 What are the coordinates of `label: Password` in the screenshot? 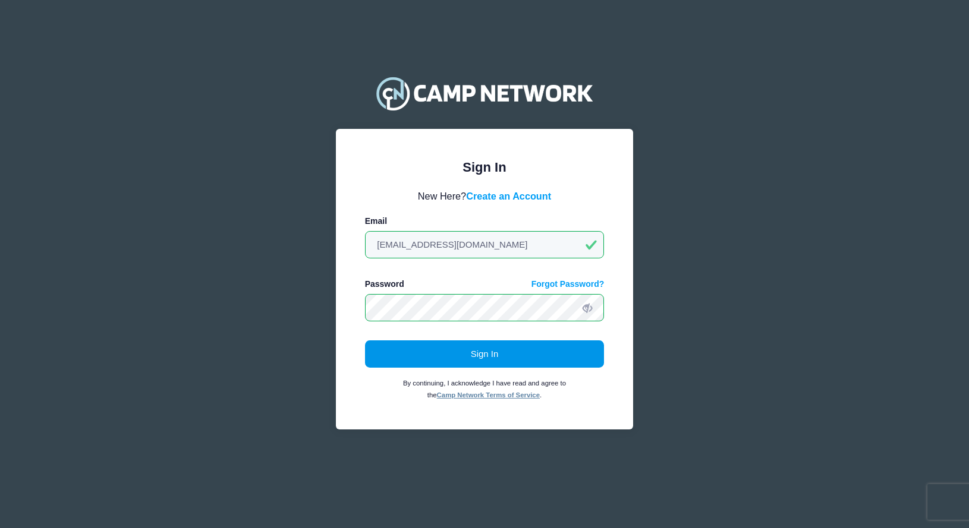 It's located at (385, 284).